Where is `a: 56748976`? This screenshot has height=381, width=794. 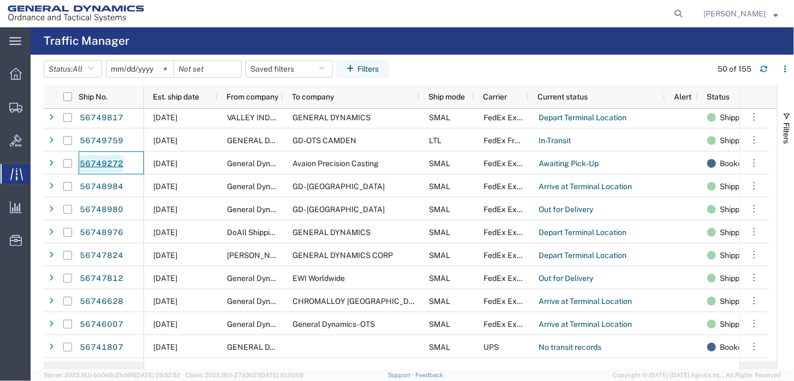
a: 56748976 is located at coordinates (102, 233).